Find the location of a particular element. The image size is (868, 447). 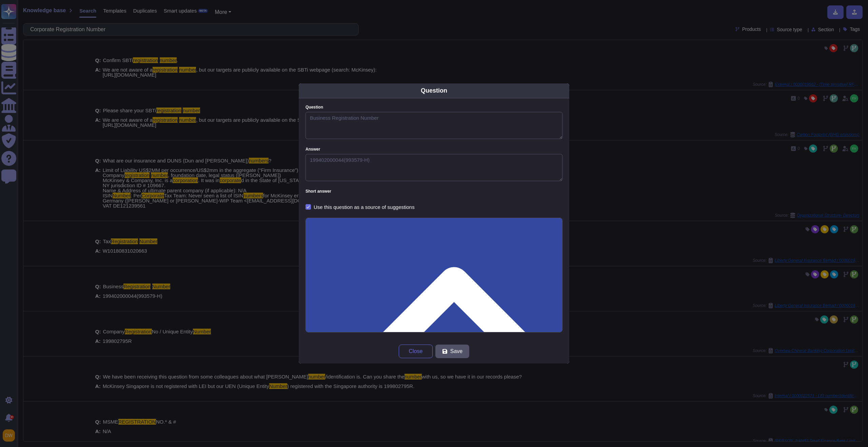

button: Close is located at coordinates (416, 352).